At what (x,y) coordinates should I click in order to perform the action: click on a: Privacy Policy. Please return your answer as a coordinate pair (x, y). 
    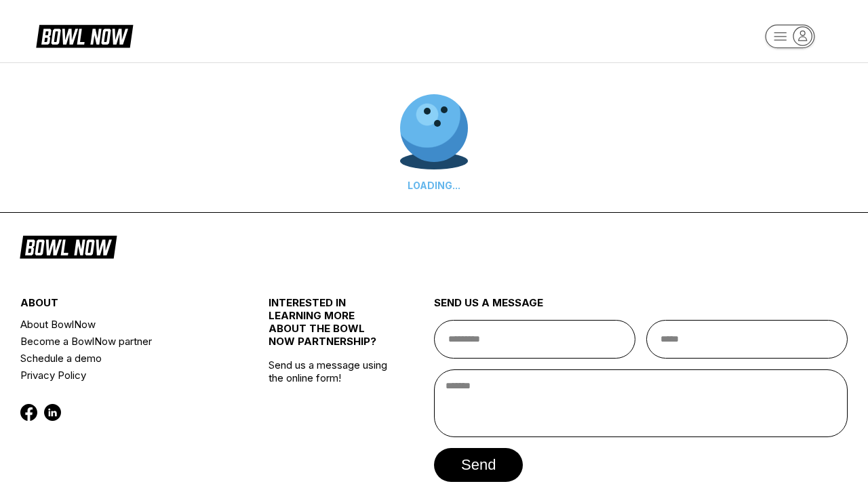
    Looking at the image, I should click on (124, 374).